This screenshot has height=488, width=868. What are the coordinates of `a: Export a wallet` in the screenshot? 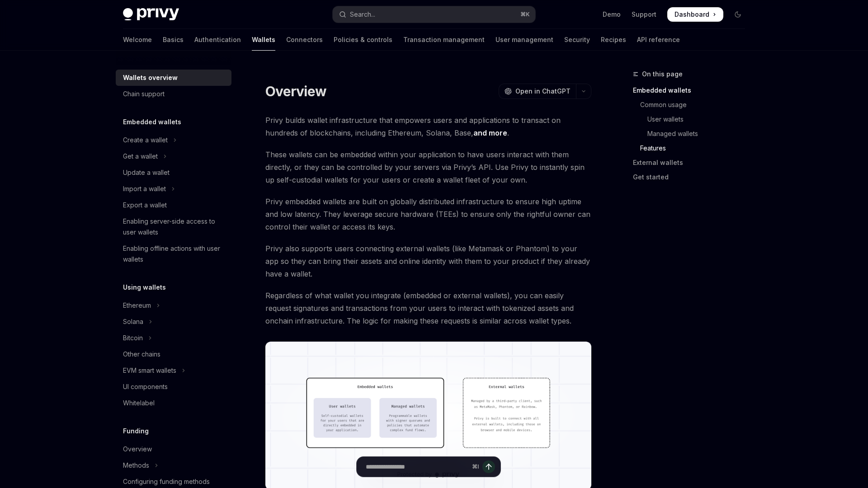 It's located at (173, 205).